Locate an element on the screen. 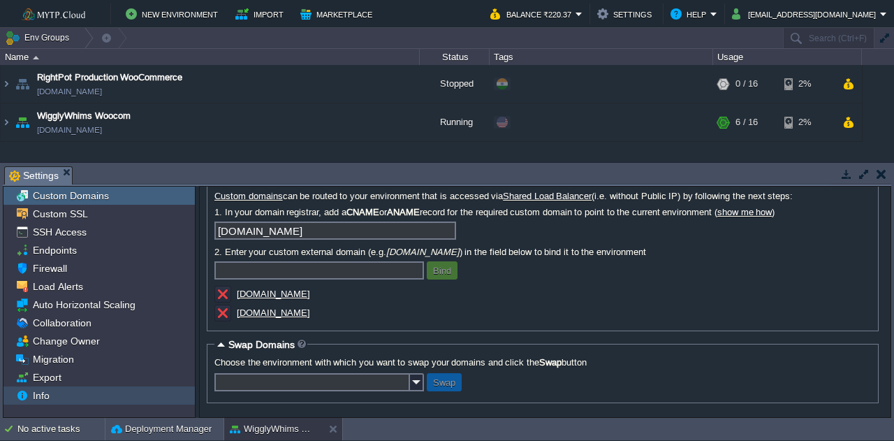 Image resolution: width=894 pixels, height=441 pixels. span: Custom SSL is located at coordinates (60, 214).